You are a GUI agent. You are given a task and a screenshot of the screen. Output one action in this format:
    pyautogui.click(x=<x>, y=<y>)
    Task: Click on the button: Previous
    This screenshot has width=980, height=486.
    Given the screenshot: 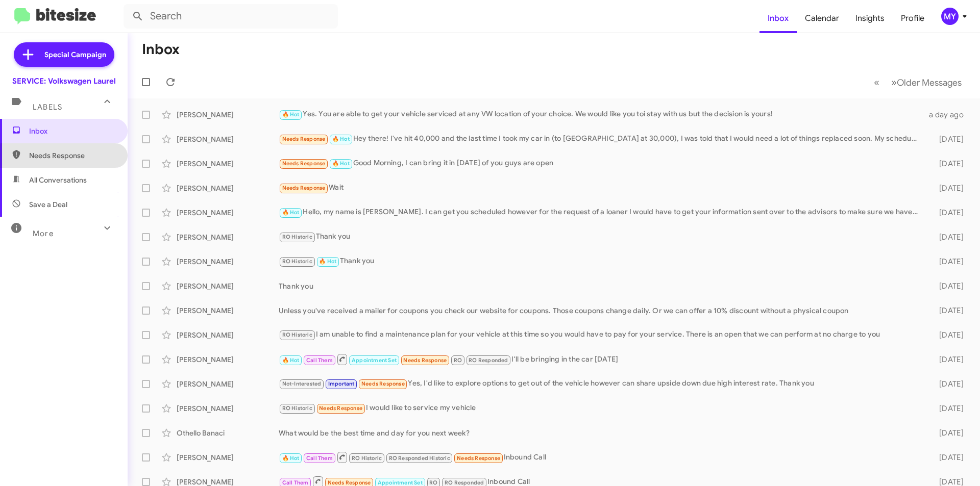 What is the action you would take?
    pyautogui.click(x=876, y=82)
    